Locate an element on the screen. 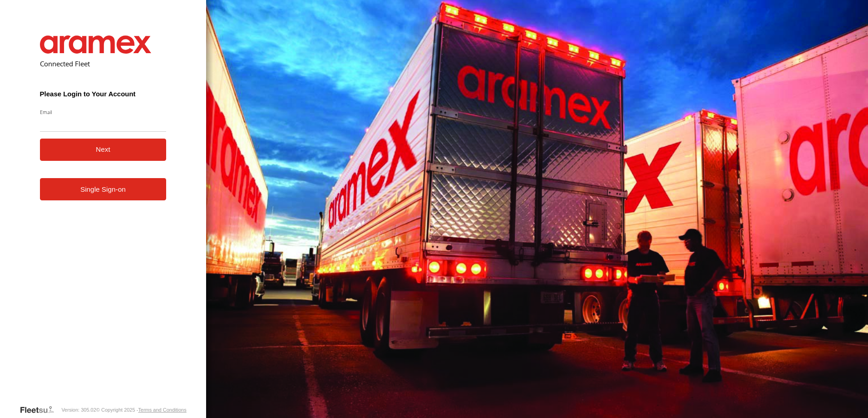 This screenshot has height=418, width=868. button: Next is located at coordinates (103, 149).